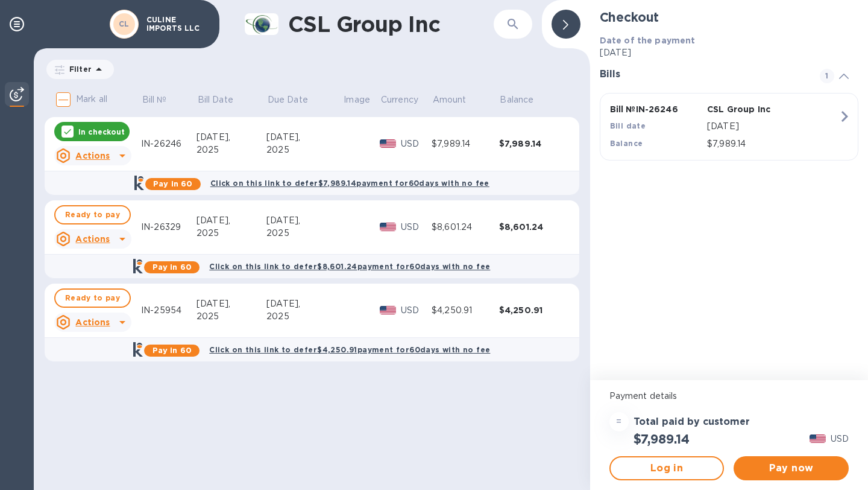 Image resolution: width=868 pixels, height=490 pixels. Describe the element at coordinates (661, 438) in the screenshot. I see `h2: $7,989.14` at that location.